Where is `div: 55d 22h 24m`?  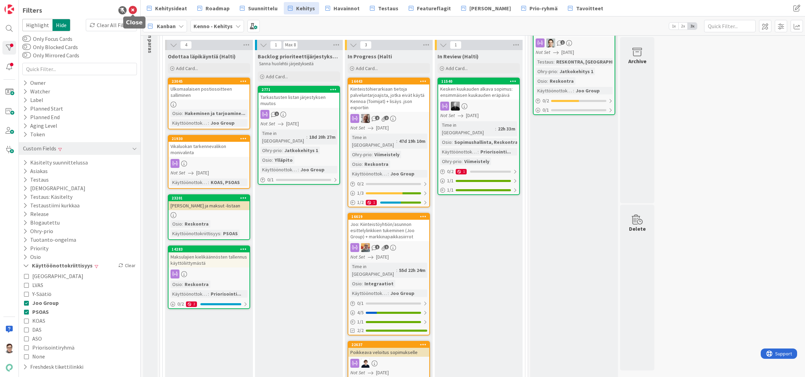
div: 55d 22h 24m is located at coordinates (412, 270).